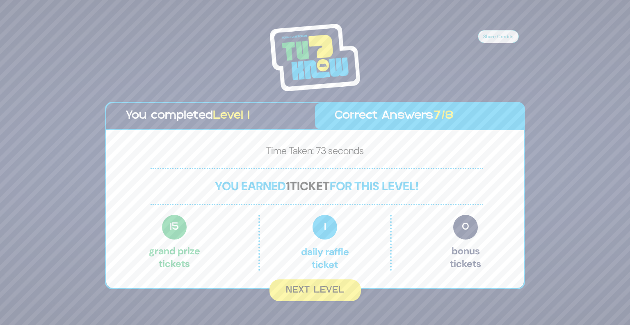 Image resolution: width=630 pixels, height=325 pixels. Describe the element at coordinates (174, 243) in the screenshot. I see `p: Grand Prize tickets` at that location.